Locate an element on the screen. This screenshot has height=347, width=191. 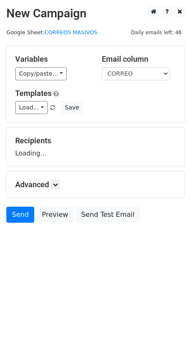
h5: Email column is located at coordinates (139, 59).